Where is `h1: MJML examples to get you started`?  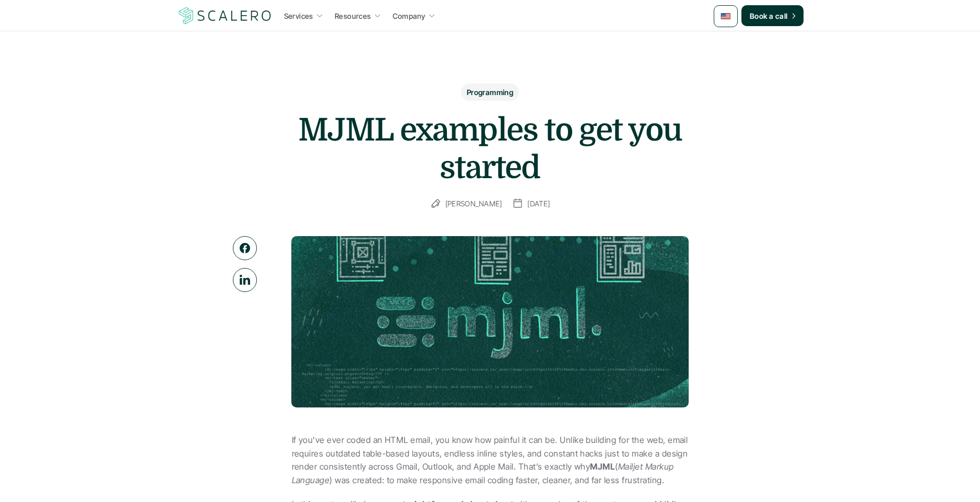
h1: MJML examples to get you started is located at coordinates (490, 149).